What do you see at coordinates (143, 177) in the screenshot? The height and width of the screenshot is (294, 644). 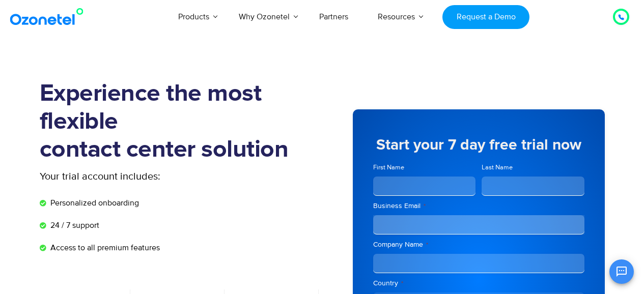 I see `p: Your trial account includes:` at bounding box center [143, 177].